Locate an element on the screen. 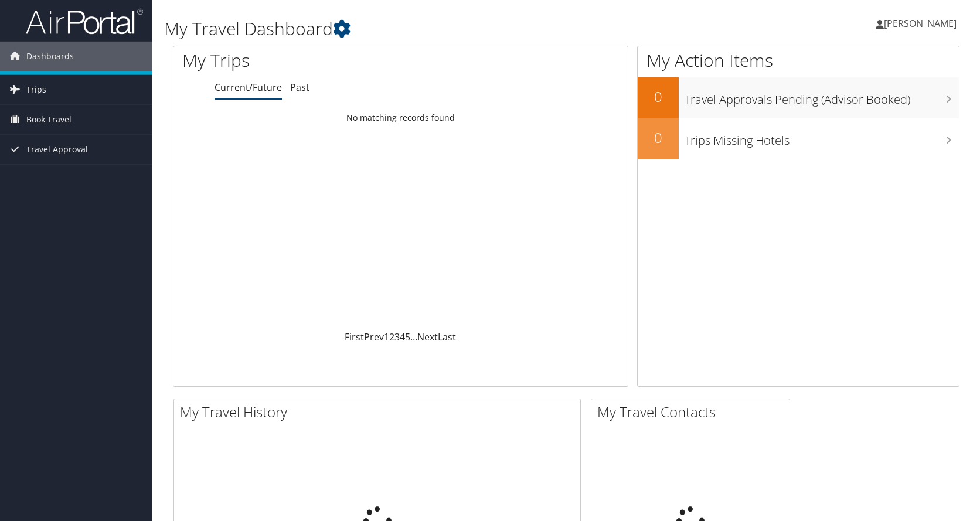 Image resolution: width=980 pixels, height=521 pixels. td: No matching records found is located at coordinates (400, 118).